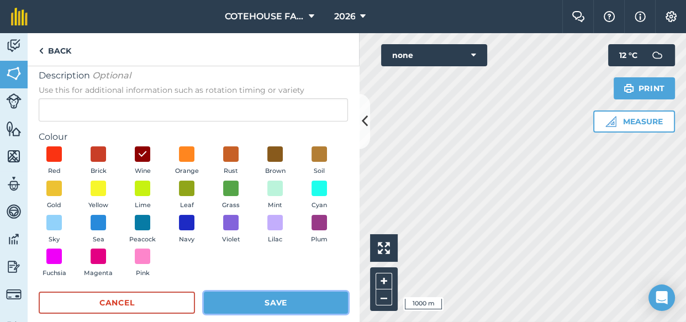 The height and width of the screenshot is (322, 686). What do you see at coordinates (54, 273) in the screenshot?
I see `span: Fuchsia` at bounding box center [54, 273].